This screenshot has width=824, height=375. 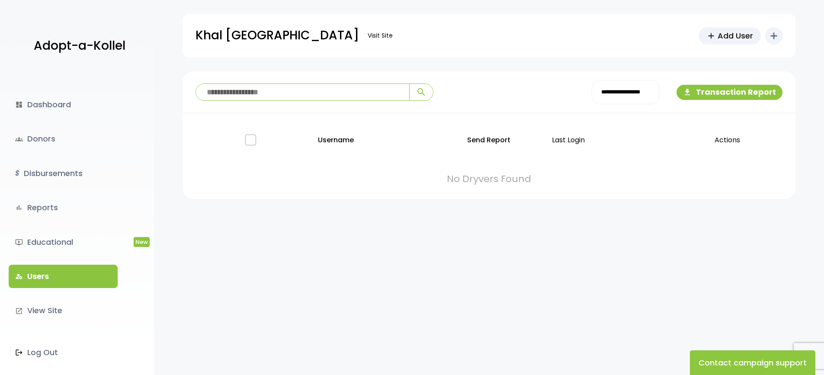 I want to click on button: Contact campaign support, so click(x=753, y=363).